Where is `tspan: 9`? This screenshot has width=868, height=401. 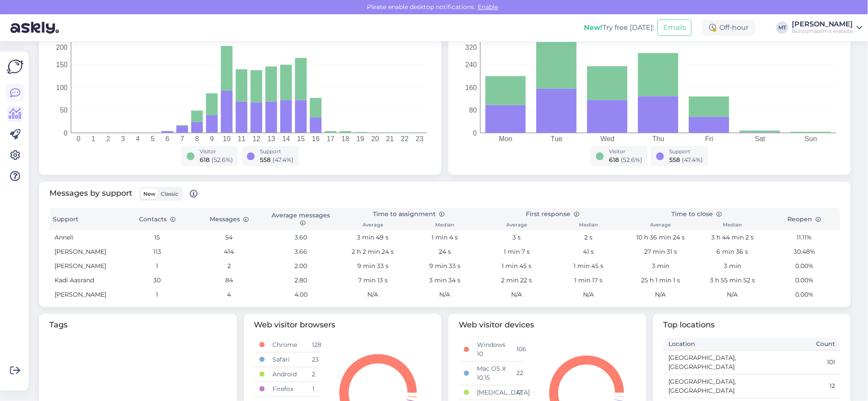 tspan: 9 is located at coordinates (211, 139).